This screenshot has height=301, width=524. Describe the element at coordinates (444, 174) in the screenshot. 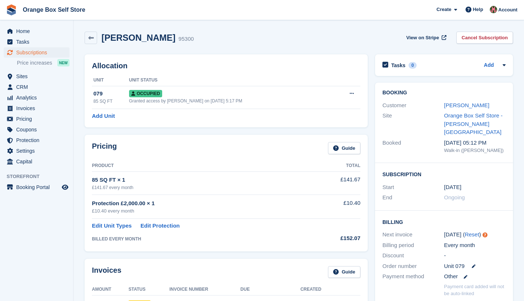

I see `h2: Subscription` at that location.